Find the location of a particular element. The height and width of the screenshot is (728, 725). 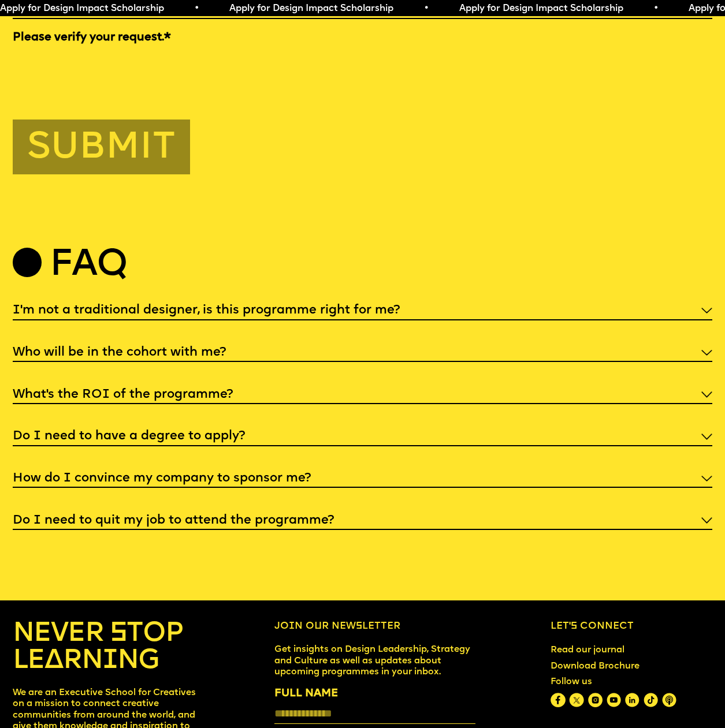

a: Download Brochure is located at coordinates (595, 667).